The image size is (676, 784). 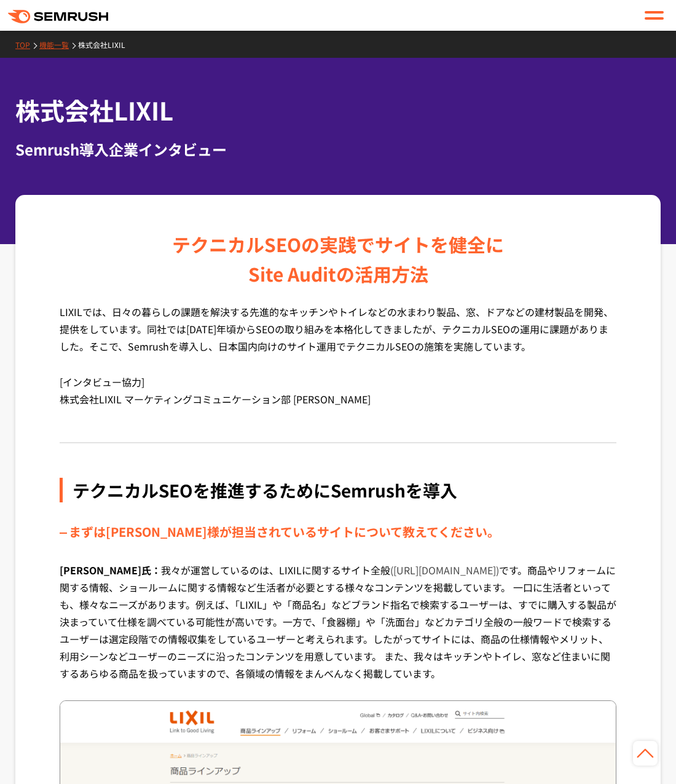 What do you see at coordinates (59, 45) in the screenshot?
I see `a: 機能一覧` at bounding box center [59, 45].